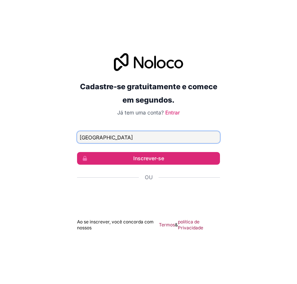  Describe the element at coordinates (148, 177) in the screenshot. I see `font: Ou` at that location.